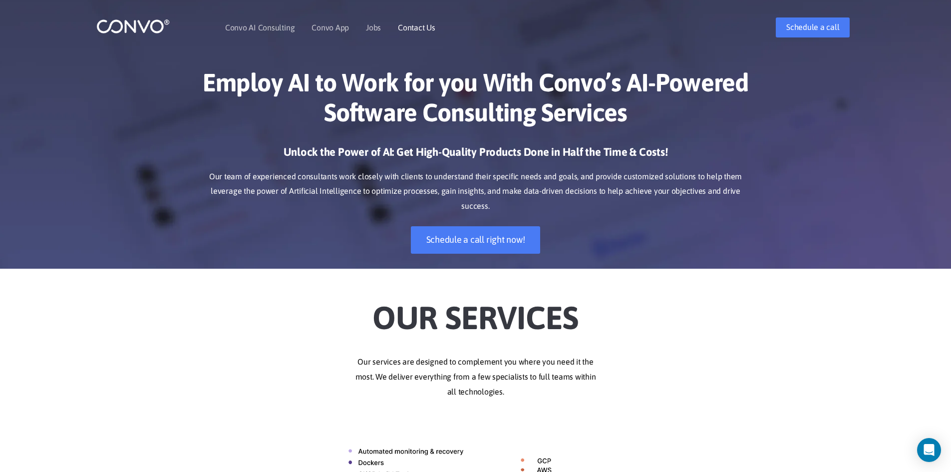 This screenshot has width=951, height=472. Describe the element at coordinates (260, 27) in the screenshot. I see `a: Convo AI Consulting` at that location.